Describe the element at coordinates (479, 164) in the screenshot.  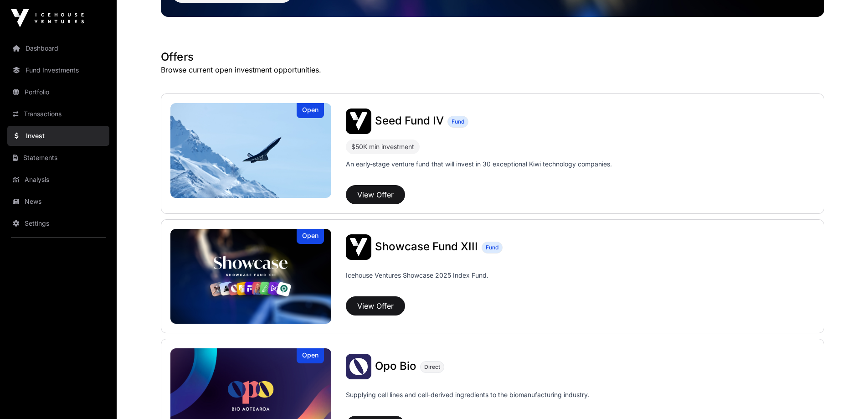
I see `p: An early-stage venture fund that will invest in 30 exceptional Kiwi technology companies.` at that location.